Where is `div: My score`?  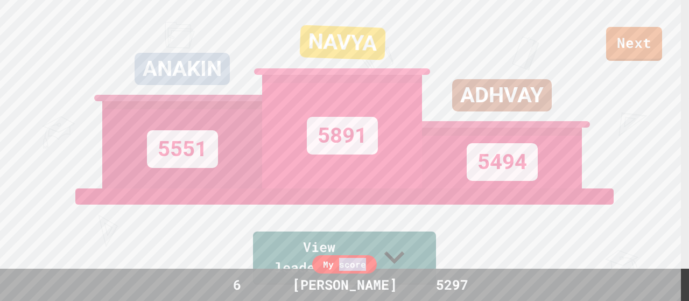 div: My score is located at coordinates (344, 264).